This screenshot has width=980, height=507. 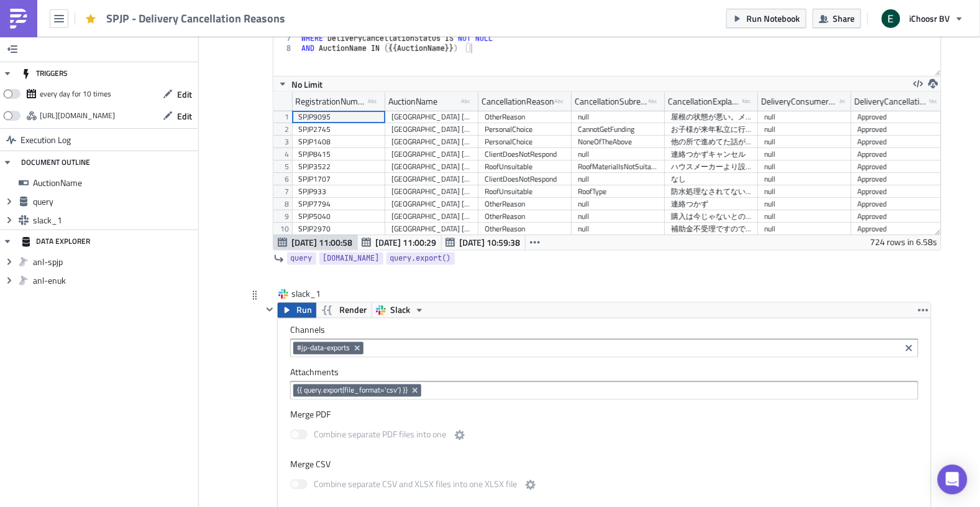 I want to click on span: iChoosr BV, so click(x=930, y=18).